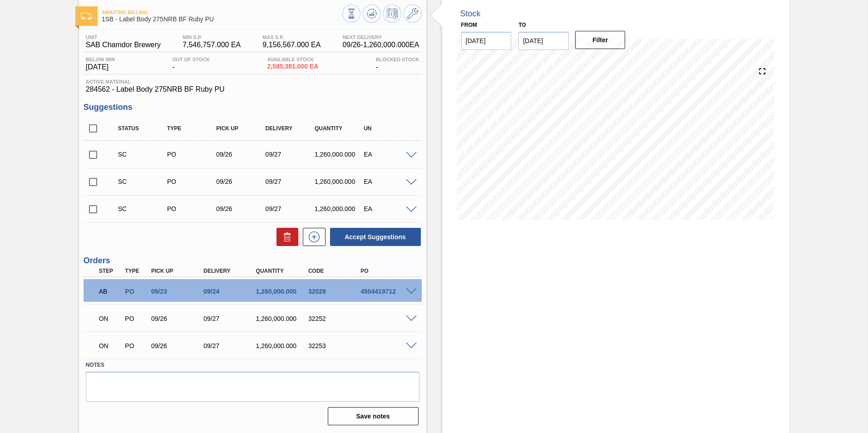  I want to click on span: 2,585,381.000 EA, so click(293, 66).